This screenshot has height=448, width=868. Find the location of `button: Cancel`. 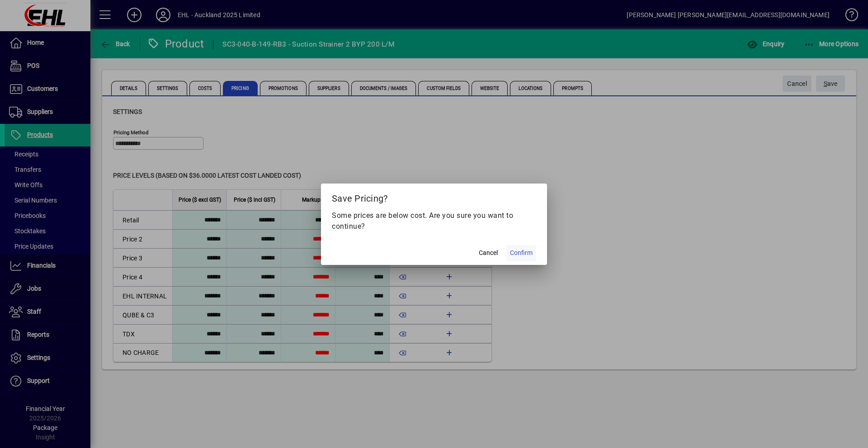

button: Cancel is located at coordinates (489, 252).